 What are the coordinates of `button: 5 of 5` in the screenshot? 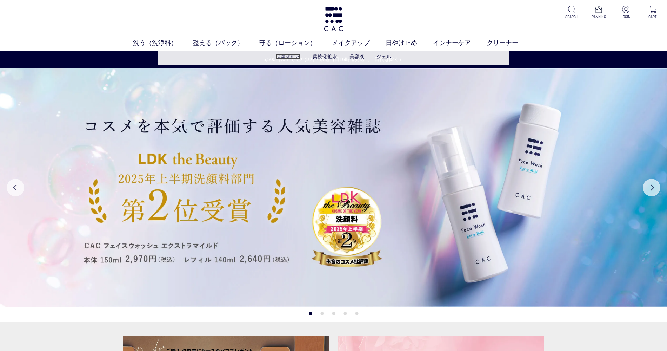 It's located at (357, 313).